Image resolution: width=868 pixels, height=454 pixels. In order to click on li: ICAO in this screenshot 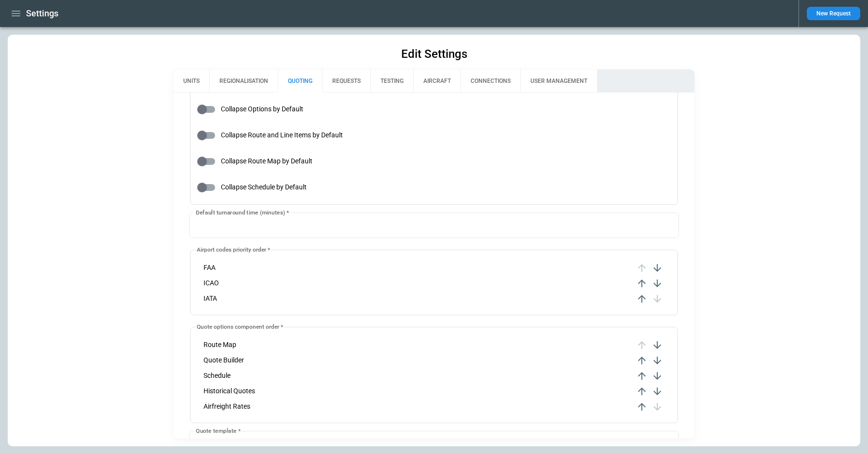, I will do `click(434, 283)`.